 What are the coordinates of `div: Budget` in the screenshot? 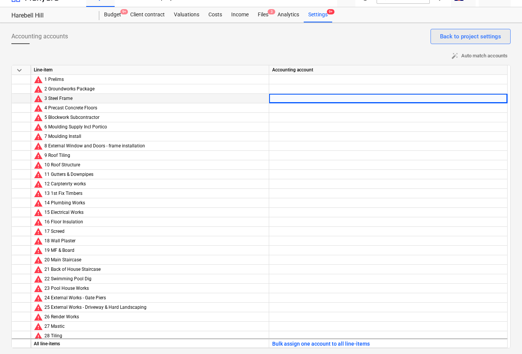 It's located at (112, 15).